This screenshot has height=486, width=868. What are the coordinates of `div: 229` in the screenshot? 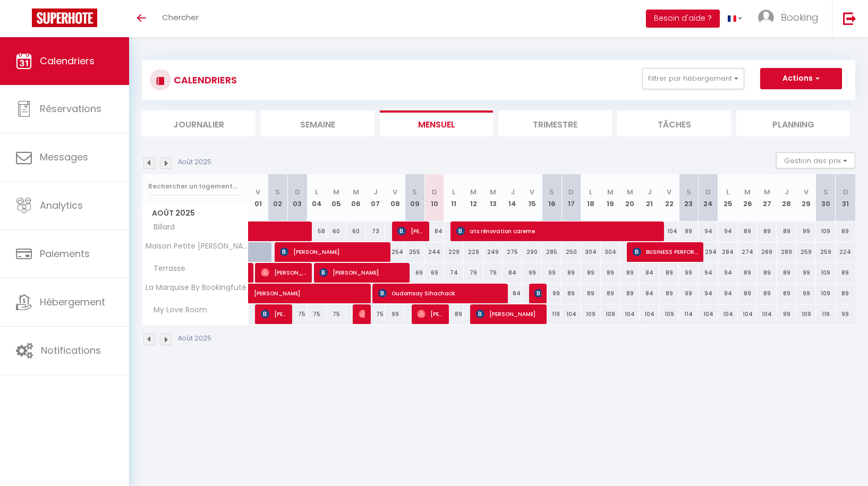 It's located at (454, 251).